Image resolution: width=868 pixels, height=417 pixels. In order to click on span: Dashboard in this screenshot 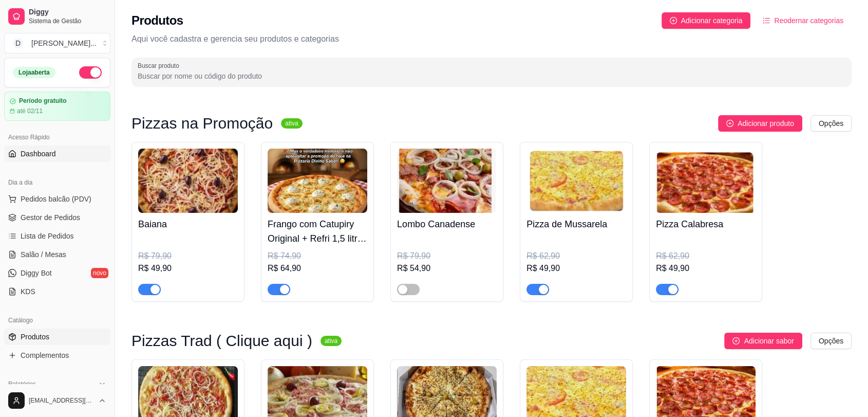, I will do `click(38, 154)`.